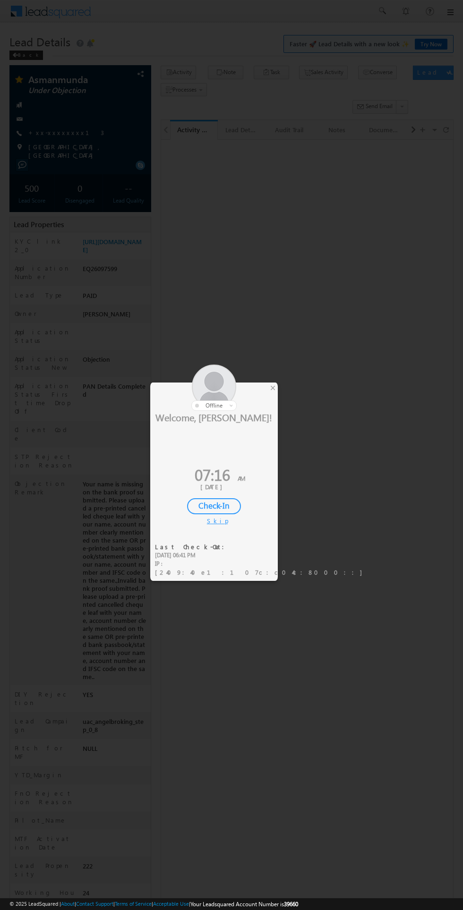 The width and height of the screenshot is (463, 910). What do you see at coordinates (171, 903) in the screenshot?
I see `a: Acceptable Use` at bounding box center [171, 903].